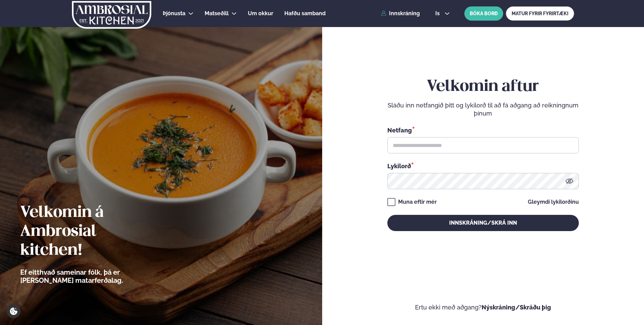  I want to click on a: Þjónusta, so click(174, 14).